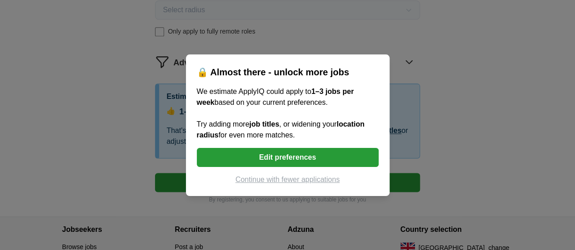 This screenshot has width=575, height=250. Describe the element at coordinates (288, 180) in the screenshot. I see `button: Continue with fewer applications` at that location.